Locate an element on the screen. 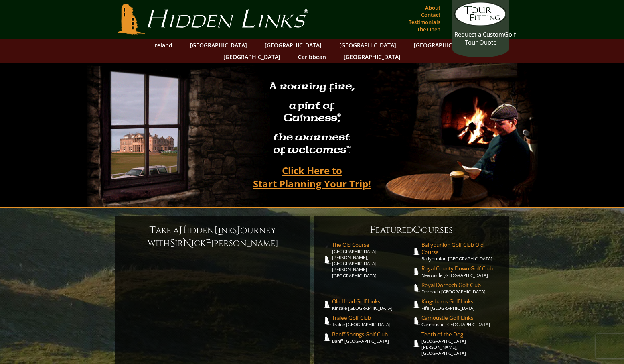  span: The Old Course is located at coordinates (372, 245).